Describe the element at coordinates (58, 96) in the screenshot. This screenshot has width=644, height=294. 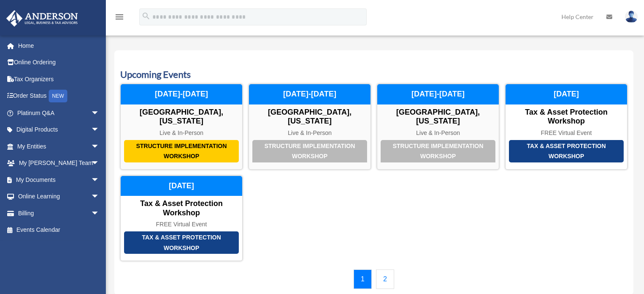
I see `a: Order StatusNEW` at that location.